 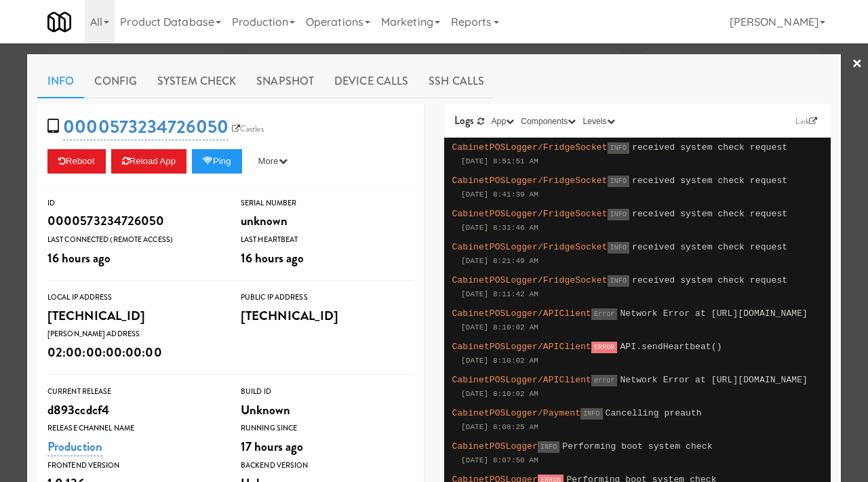 I want to click on div: Frontend Version, so click(x=134, y=465).